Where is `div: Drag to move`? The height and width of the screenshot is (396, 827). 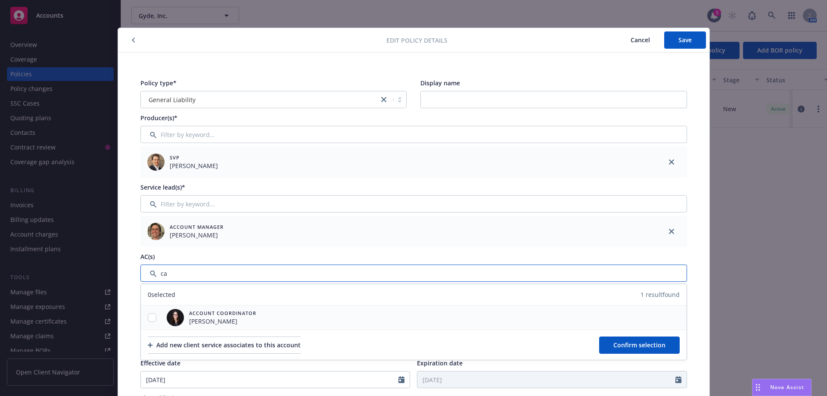
div: Drag to move is located at coordinates (758, 387).